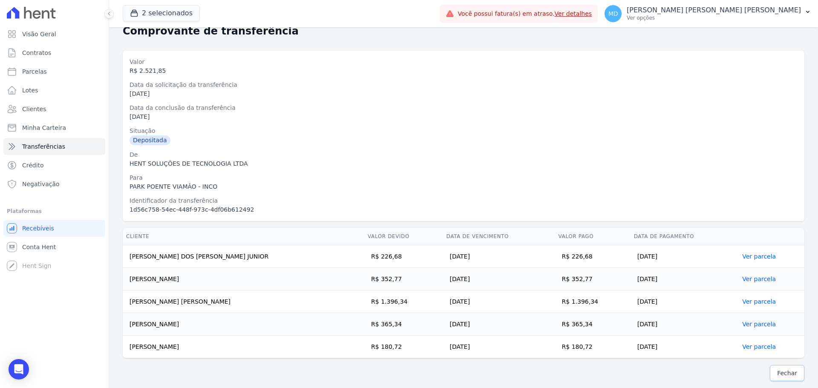  What do you see at coordinates (525, 14) in the screenshot?
I see `span: Você possui fatura(s) em atraso.` at bounding box center [525, 14].